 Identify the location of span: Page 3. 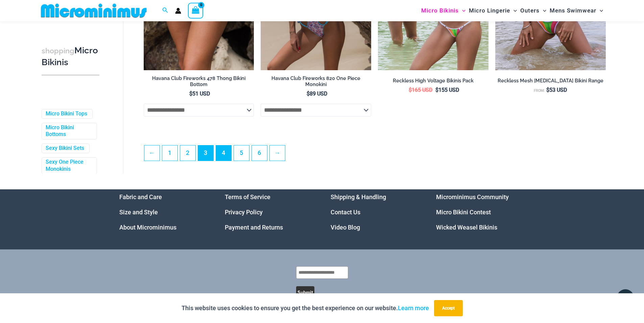
(205, 153).